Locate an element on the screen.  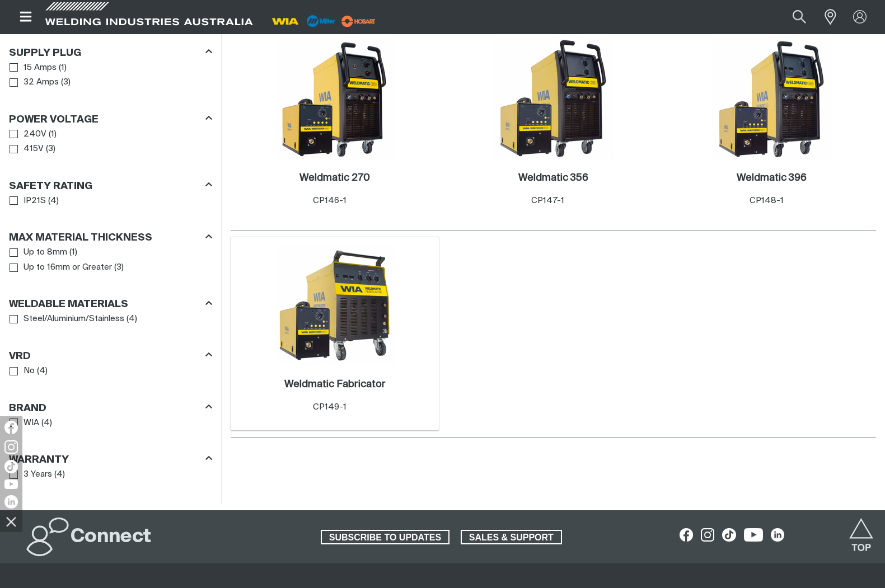
ul: Max Material Thickness is located at coordinates (110, 259).